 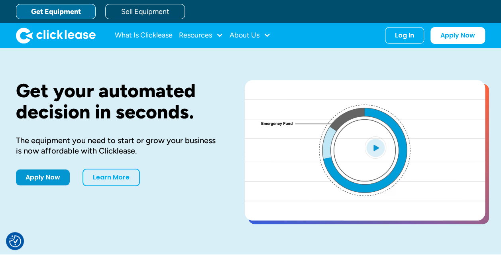 I want to click on img: Revisit consent button, so click(x=15, y=241).